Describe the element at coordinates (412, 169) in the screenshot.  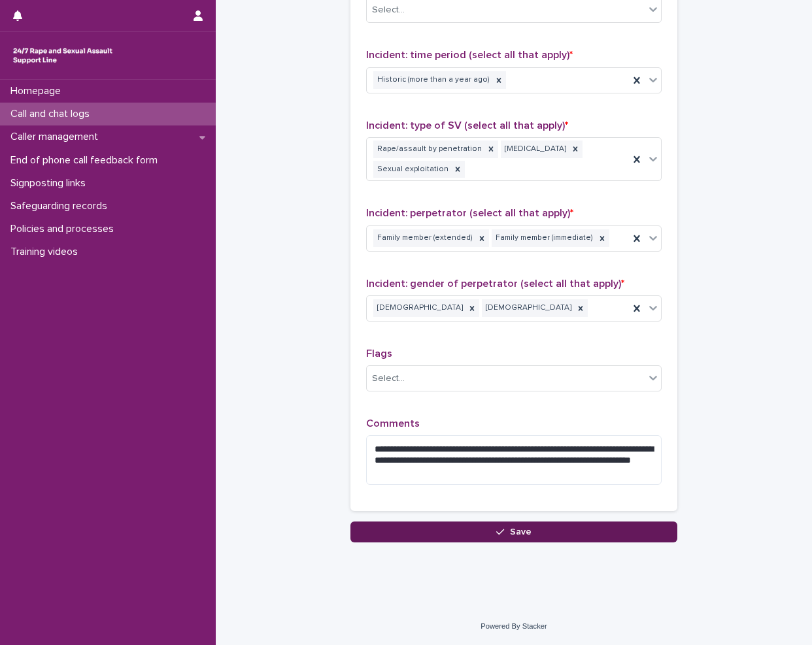
I see `div: Sexual exploitation` at that location.